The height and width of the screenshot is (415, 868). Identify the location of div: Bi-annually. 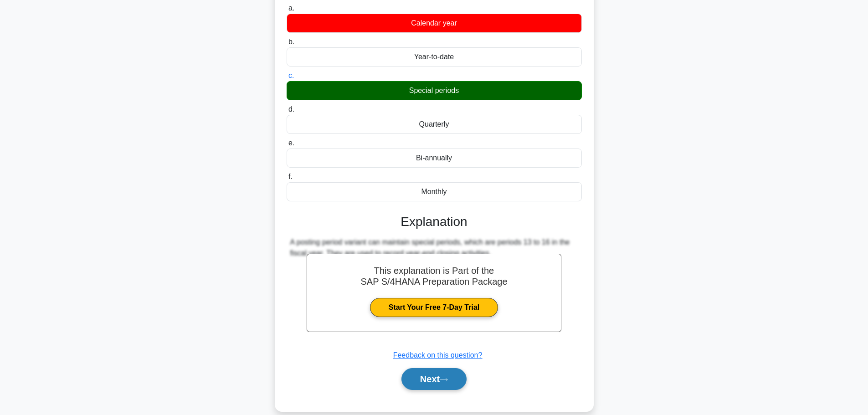
(434, 158).